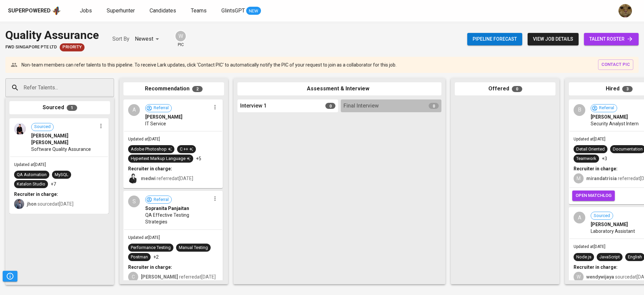  What do you see at coordinates (174, 89) in the screenshot?
I see `div: Recommendation` at bounding box center [174, 89].